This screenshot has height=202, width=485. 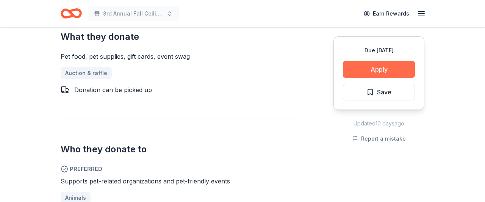 I want to click on span: Supports pet-related organizations and pet-friendly events, so click(x=145, y=181).